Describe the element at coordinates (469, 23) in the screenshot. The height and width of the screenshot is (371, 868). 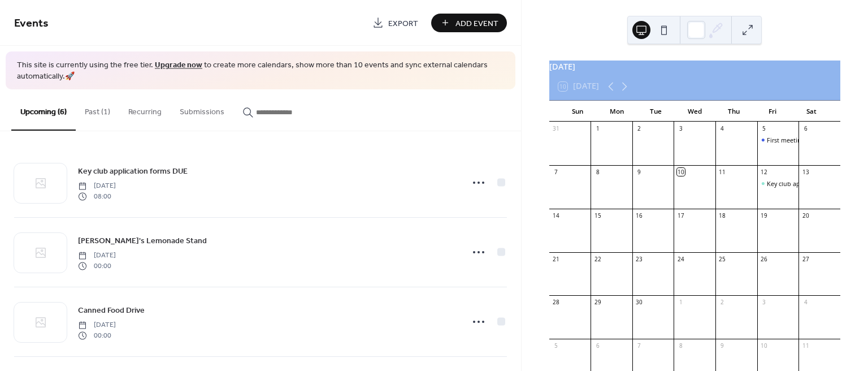
I see `a: Add Event` at that location.